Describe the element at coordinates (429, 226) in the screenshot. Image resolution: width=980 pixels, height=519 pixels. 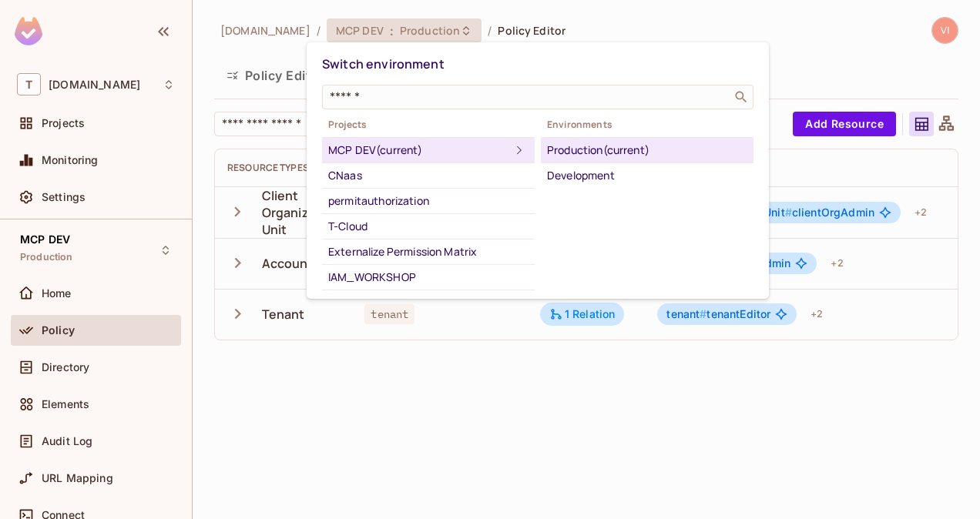
I see `div: T-Cloud` at that location.